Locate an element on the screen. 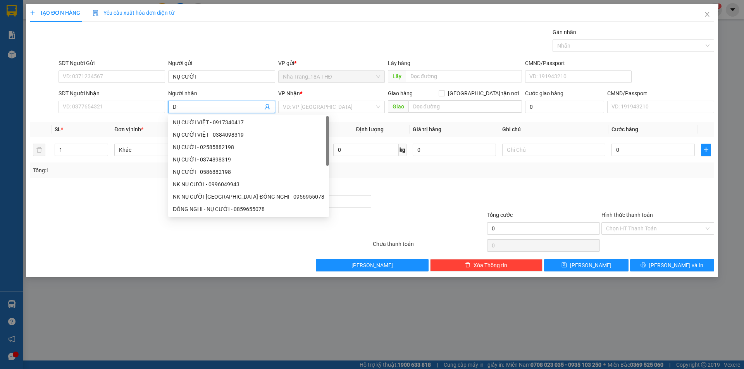 Image resolution: width=744 pixels, height=369 pixels. input: Ghi Chú is located at coordinates (553, 150).